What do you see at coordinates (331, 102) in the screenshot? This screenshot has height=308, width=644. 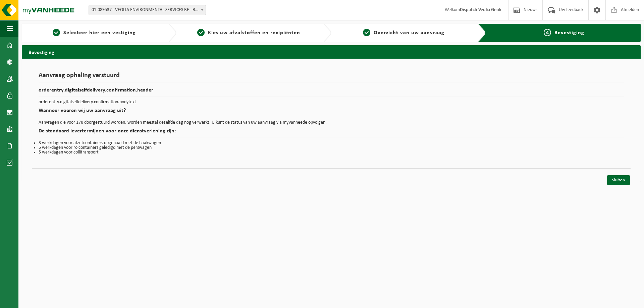 I see `p: orderentry.digitalselfdelivery.confirmation.bodytext` at bounding box center [331, 102].